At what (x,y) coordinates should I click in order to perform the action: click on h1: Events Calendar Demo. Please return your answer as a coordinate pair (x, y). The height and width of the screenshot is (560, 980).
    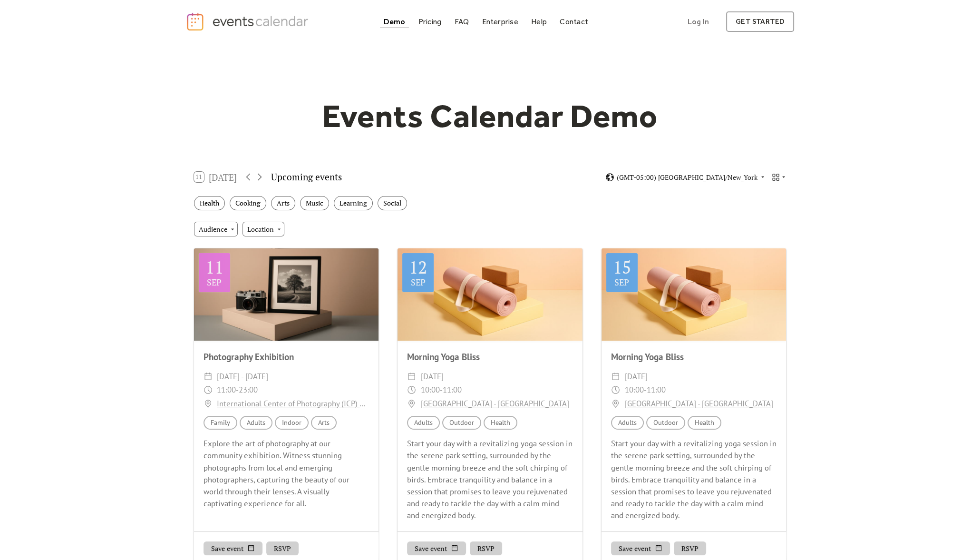
    Looking at the image, I should click on (490, 116).